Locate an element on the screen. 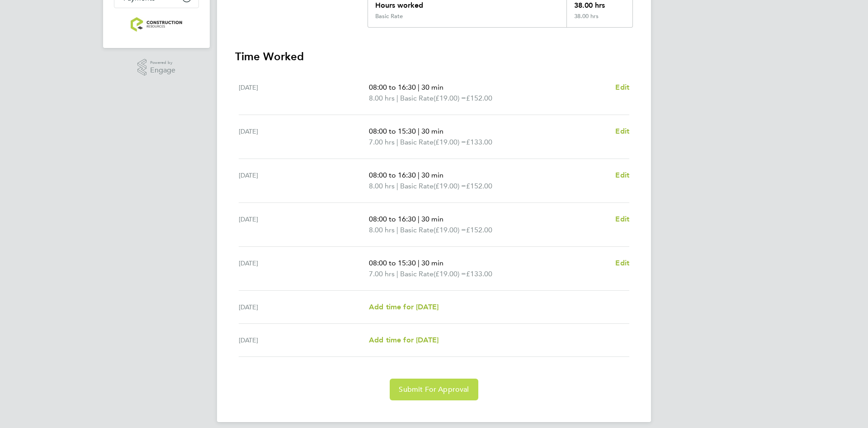  h3: Time Worked is located at coordinates (434, 57).